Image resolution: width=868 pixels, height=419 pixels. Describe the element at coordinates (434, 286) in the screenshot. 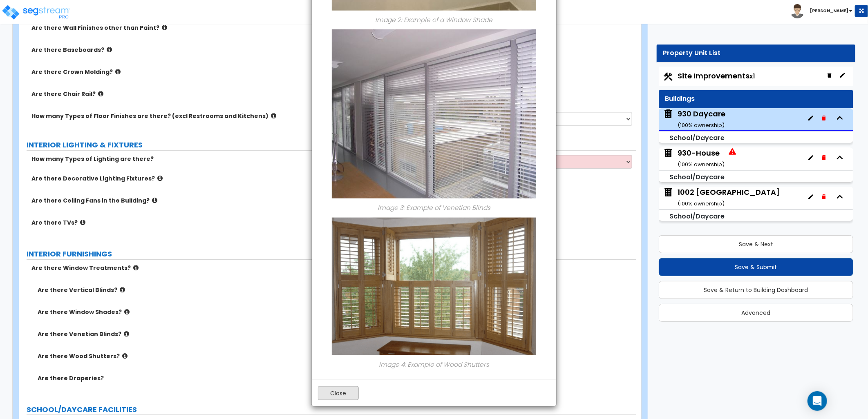

I see `img: 7.png` at that location.